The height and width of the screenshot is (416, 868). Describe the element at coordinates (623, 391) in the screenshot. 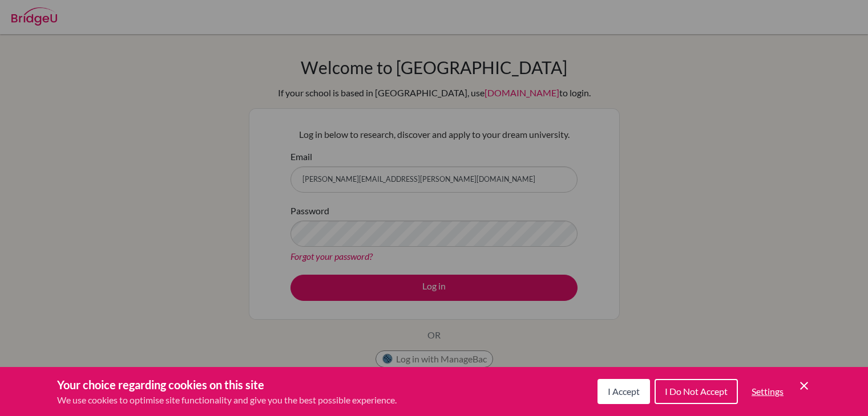

I see `span: I Accept` at that location.